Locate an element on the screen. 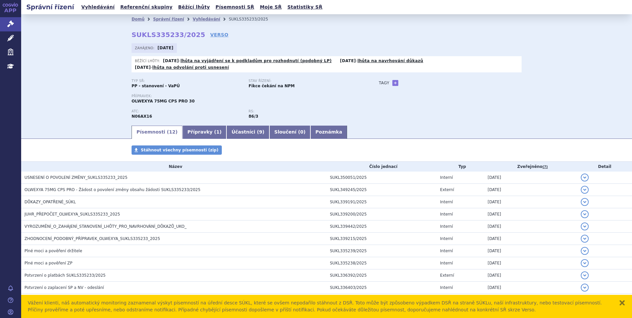 The image size is (632, 318). h2: Správní řízení is located at coordinates (50, 7).